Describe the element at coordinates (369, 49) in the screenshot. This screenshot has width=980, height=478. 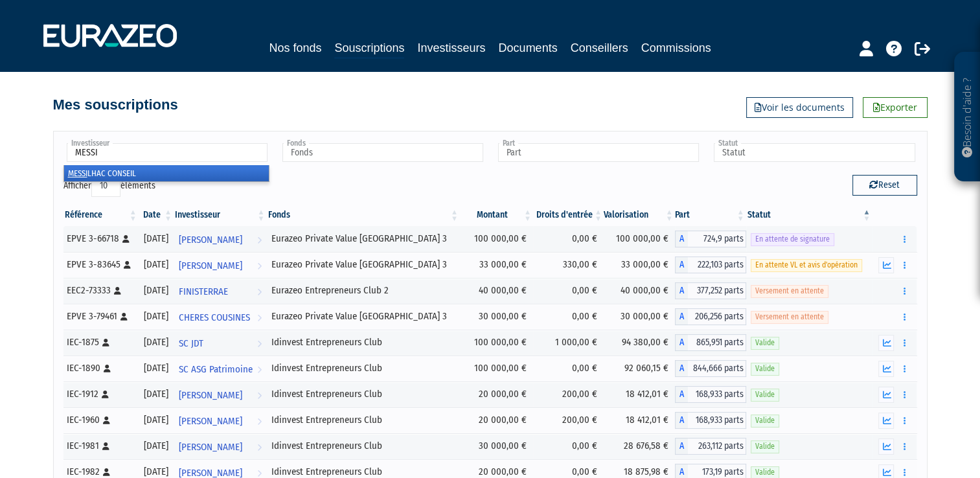
I see `a: Souscriptions` at that location.